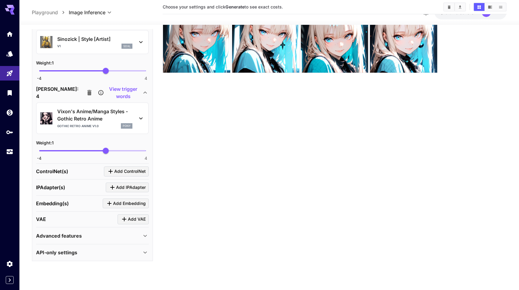 Image resolution: width=519 pixels, height=290 pixels. What do you see at coordinates (52, 204) in the screenshot?
I see `p: Embedding(s)` at bounding box center [52, 204].